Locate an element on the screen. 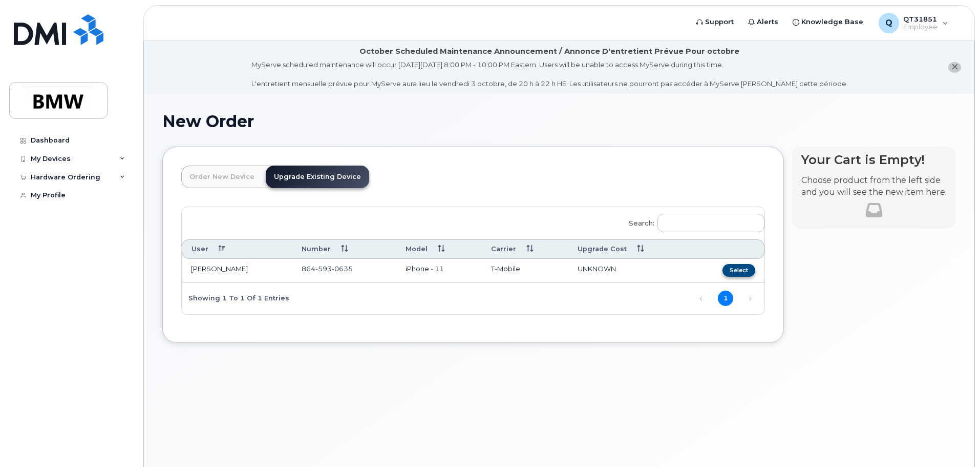  th: Upgrade Cost: activate to sort column ascending is located at coordinates (629, 249).